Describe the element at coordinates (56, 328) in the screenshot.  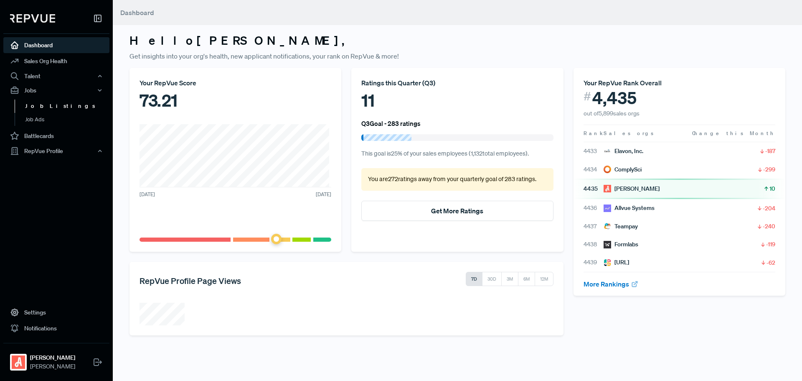
I see `a: Notifications` at that location.